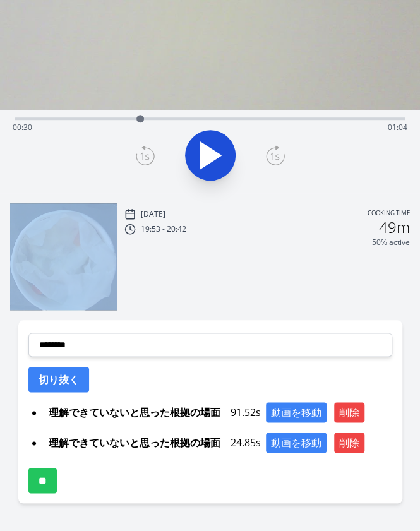 The image size is (420, 531). I want to click on p: Cooking time, so click(388, 214).